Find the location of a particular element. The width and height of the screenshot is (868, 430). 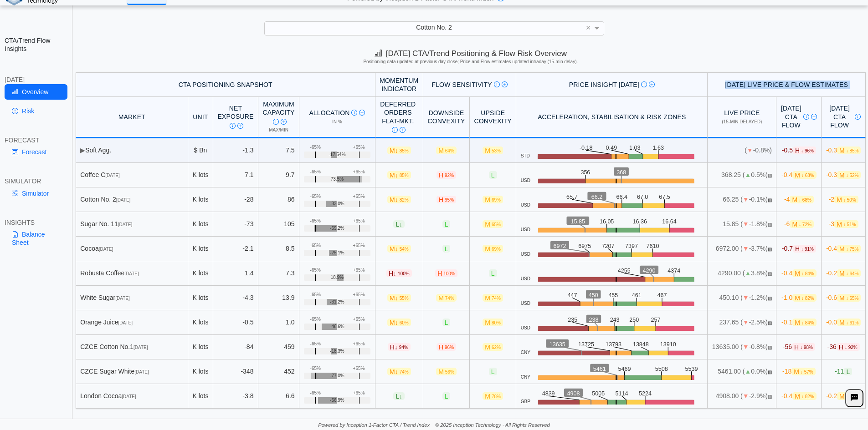

span: ↓ 85% is located at coordinates (852, 151).